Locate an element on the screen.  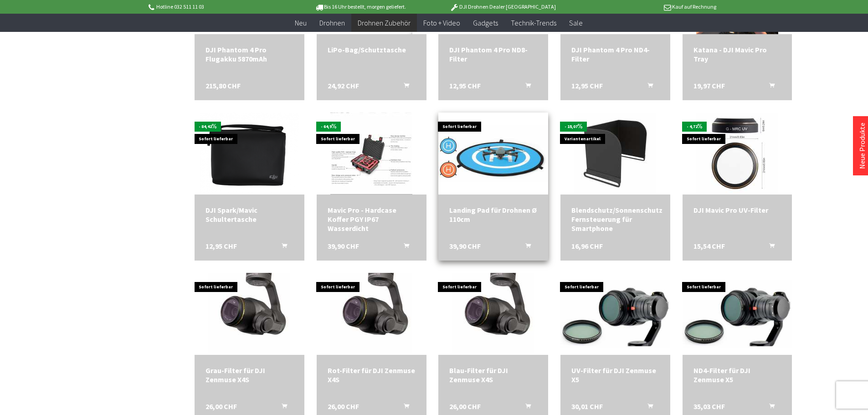
a: UV-Filter für DJI Zenmuse X5 30,01 CHF In den Warenkorb is located at coordinates (615, 375).